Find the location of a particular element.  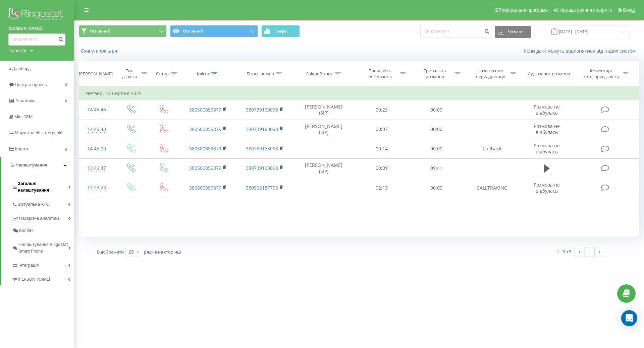

a: Коли дані можуть відрізнятися вiд інших систем is located at coordinates (581, 51).